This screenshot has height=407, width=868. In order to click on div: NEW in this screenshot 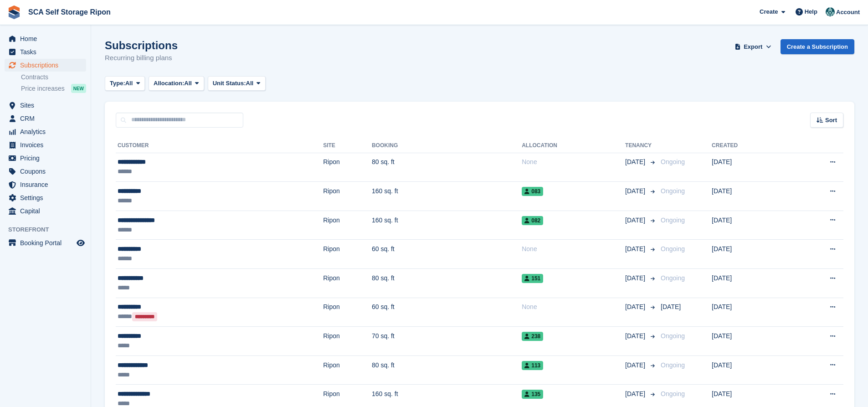, I will do `click(78, 88)`.